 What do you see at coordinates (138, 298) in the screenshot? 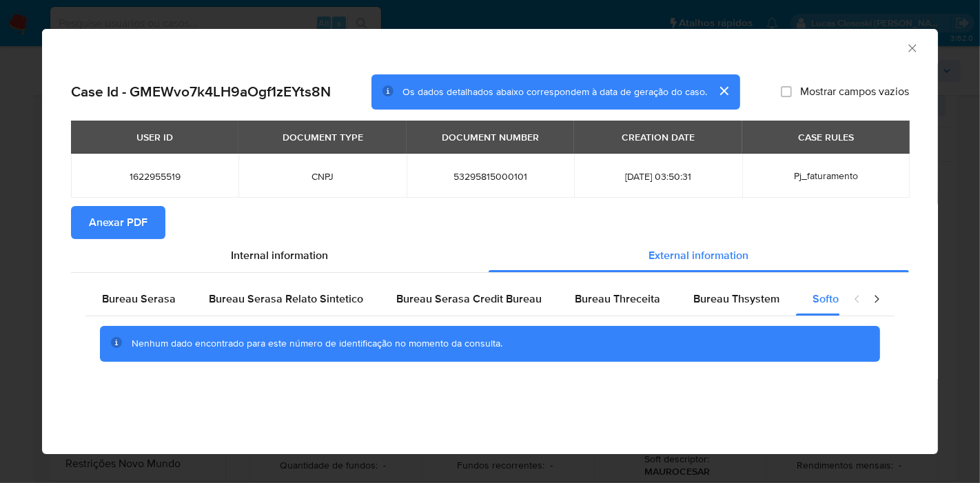
I see `span: Bureau Serasa` at bounding box center [138, 298].